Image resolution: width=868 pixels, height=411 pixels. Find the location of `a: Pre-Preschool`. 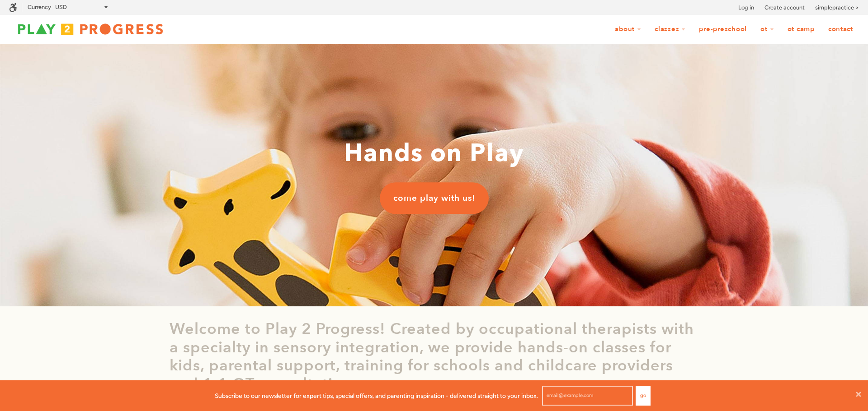

a: Pre-Preschool is located at coordinates (722, 30).